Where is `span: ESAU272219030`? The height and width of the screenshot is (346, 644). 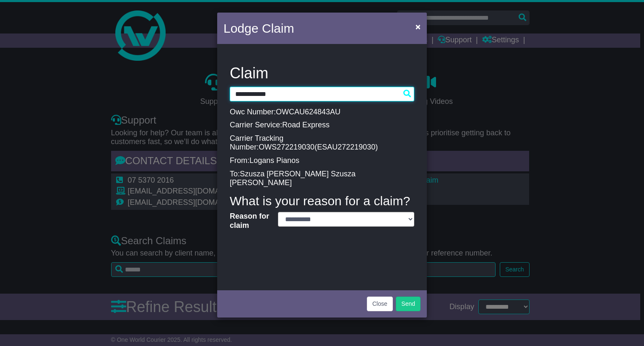 span: ESAU272219030 is located at coordinates (346, 147).